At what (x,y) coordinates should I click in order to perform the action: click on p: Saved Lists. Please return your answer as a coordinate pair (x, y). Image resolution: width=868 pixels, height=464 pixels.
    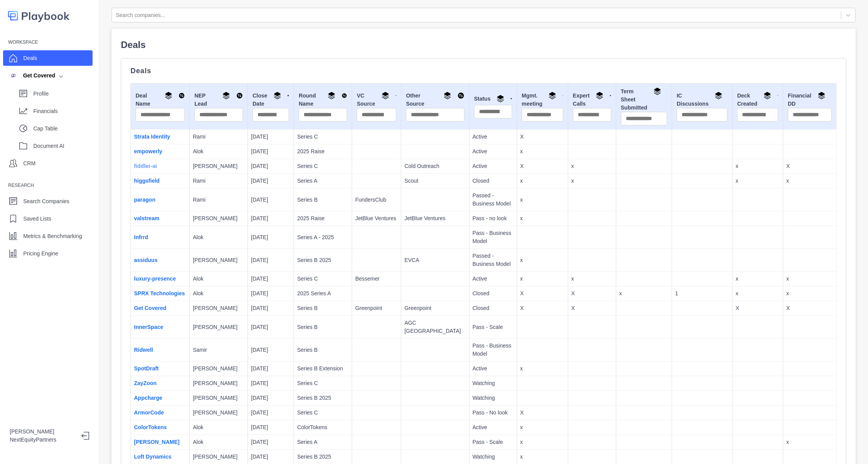
    Looking at the image, I should click on (37, 218).